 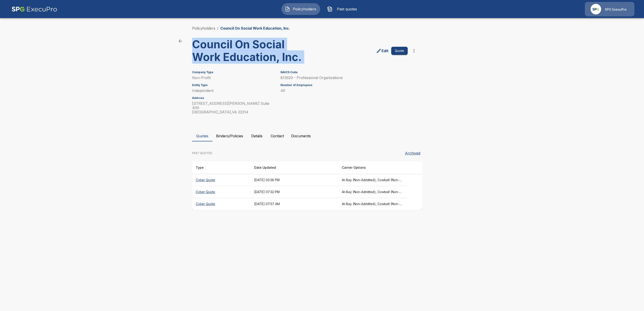 I want to click on button: Contact, so click(x=277, y=136).